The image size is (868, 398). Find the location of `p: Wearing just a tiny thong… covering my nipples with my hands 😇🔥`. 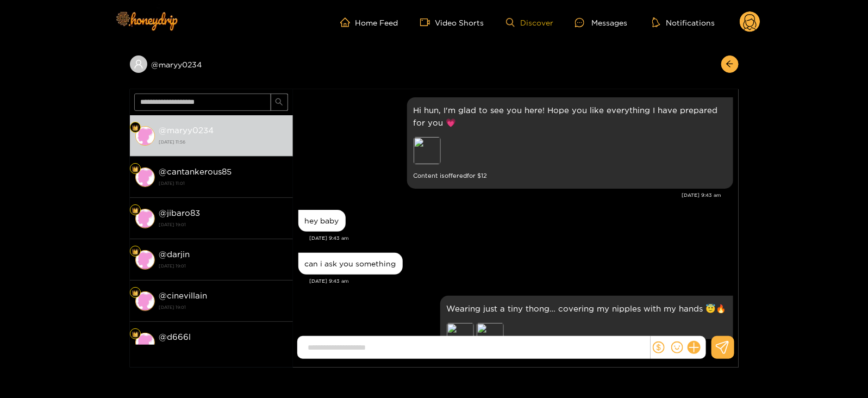

p: Wearing just a tiny thong… covering my nipples with my hands 😇🔥 is located at coordinates (586, 308).